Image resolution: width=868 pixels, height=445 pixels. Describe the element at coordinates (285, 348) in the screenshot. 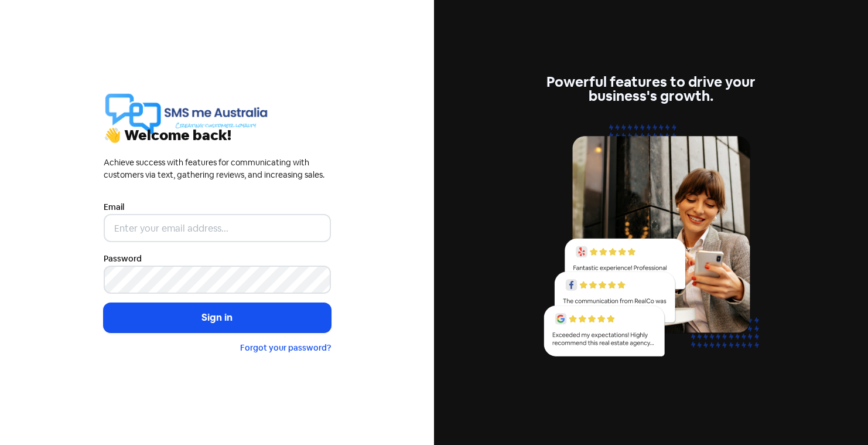

I see `a: Forgot your password?` at that location.